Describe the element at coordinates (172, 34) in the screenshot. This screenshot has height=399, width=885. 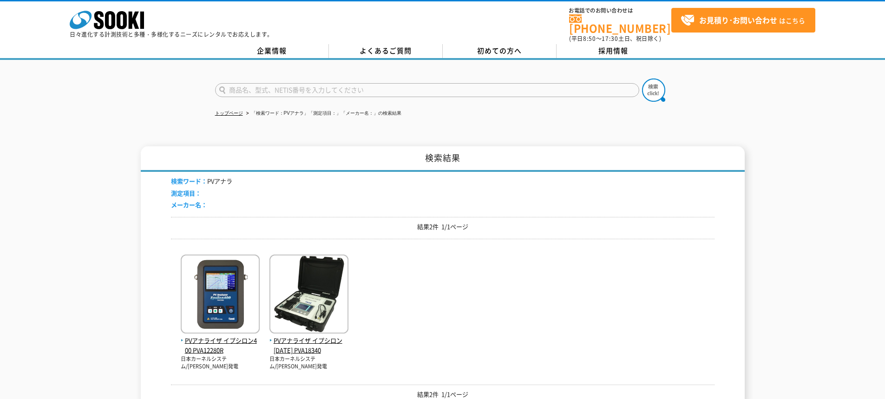
I see `p: 日々進化する計測技術と多種・多様化するニーズにレンタルでお応えします。` at that location.